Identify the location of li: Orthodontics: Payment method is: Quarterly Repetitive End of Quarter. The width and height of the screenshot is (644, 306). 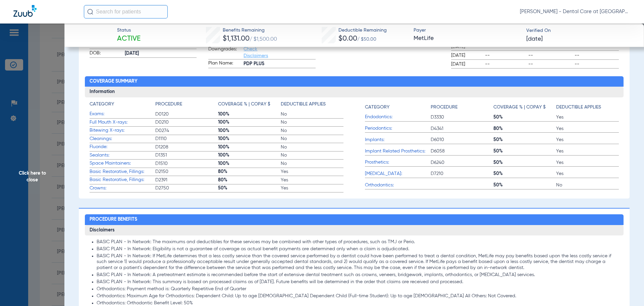
(358, 289).